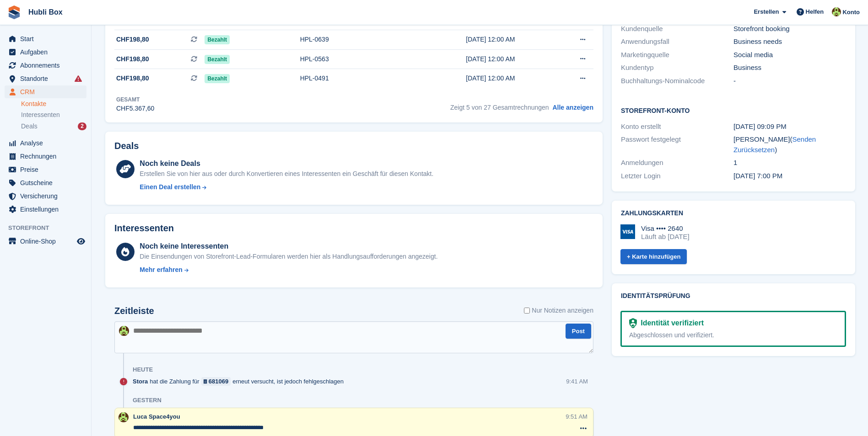 Image resolution: width=868 pixels, height=436 pixels. Describe the element at coordinates (733, 335) in the screenshot. I see `div: Abgeschlossen und verifiziert.` at that location.